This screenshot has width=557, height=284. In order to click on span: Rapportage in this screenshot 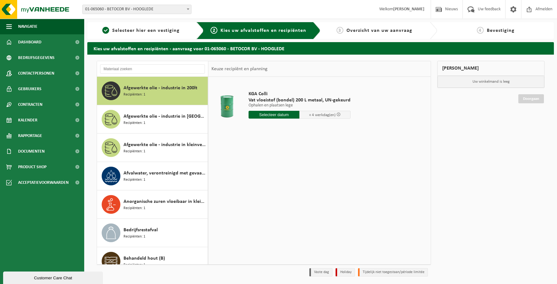, I will do `click(30, 136)`.